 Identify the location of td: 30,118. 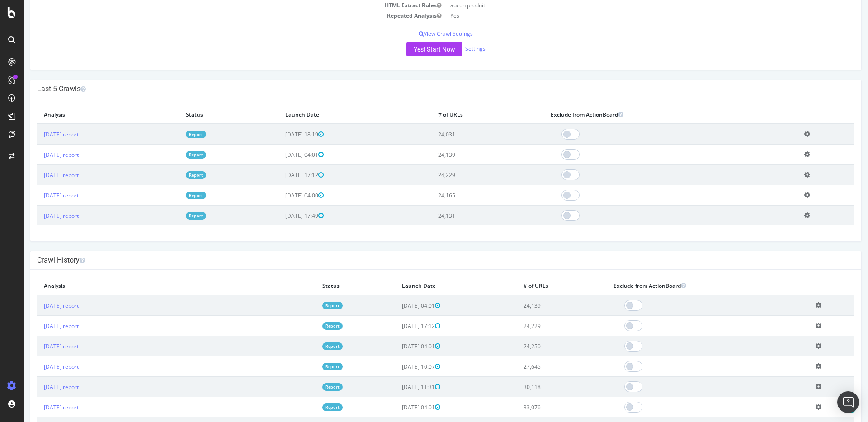
(538, 387).